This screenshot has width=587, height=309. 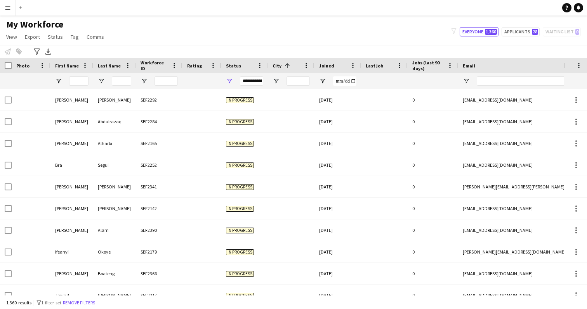 What do you see at coordinates (55, 37) in the screenshot?
I see `span: Status` at bounding box center [55, 37].